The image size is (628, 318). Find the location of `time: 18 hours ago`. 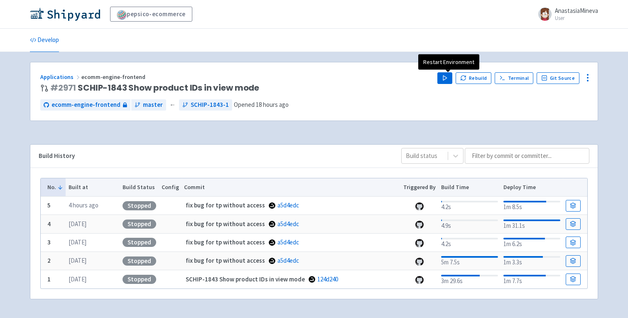

time: 18 hours ago is located at coordinates (272, 104).